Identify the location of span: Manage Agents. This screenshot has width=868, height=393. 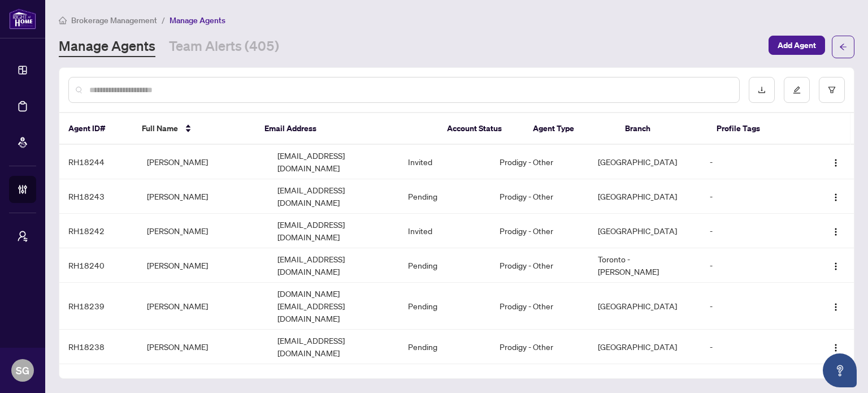
(198, 21).